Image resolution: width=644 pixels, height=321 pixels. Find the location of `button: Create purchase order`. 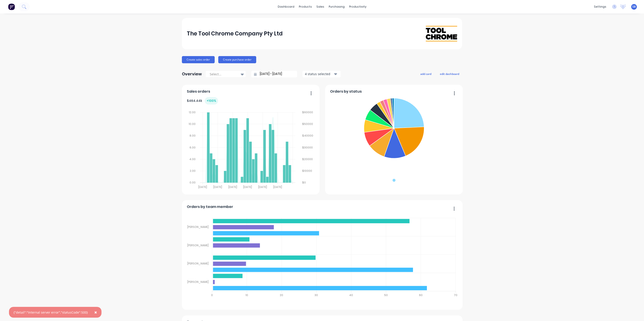

button: Create purchase order is located at coordinates (237, 59).